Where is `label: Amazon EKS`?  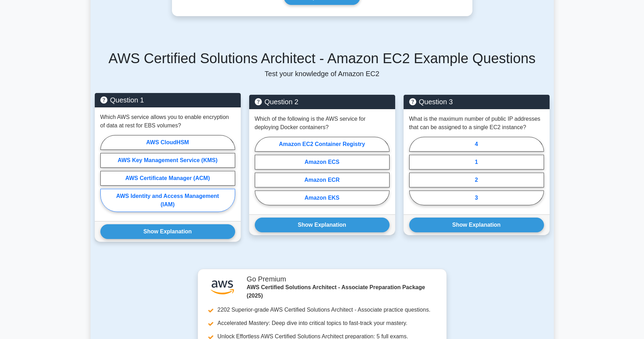 label: Amazon EKS is located at coordinates (322, 198).